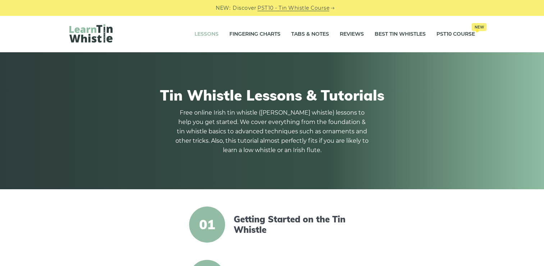  What do you see at coordinates (456, 34) in the screenshot?
I see `a: PST10 CourseNew` at bounding box center [456, 34].